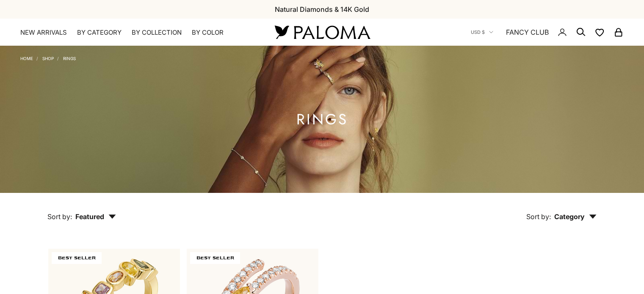  Describe the element at coordinates (207, 33) in the screenshot. I see `summary: By Color` at that location.